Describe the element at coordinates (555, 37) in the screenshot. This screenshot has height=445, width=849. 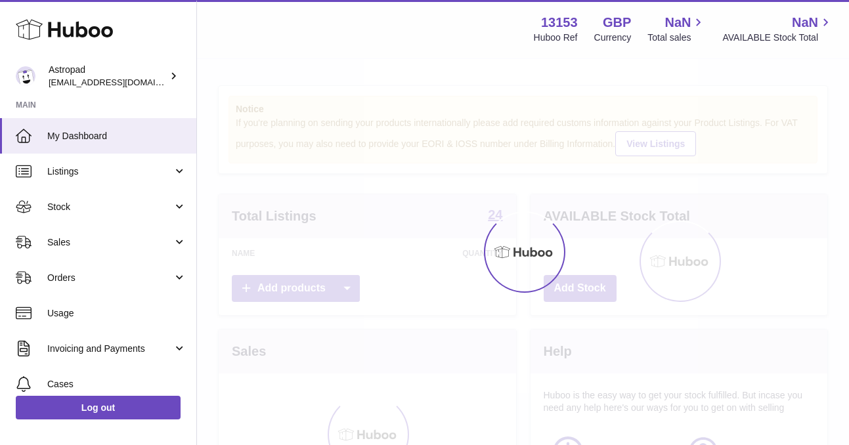
I see `div: Huboo Ref` at that location.